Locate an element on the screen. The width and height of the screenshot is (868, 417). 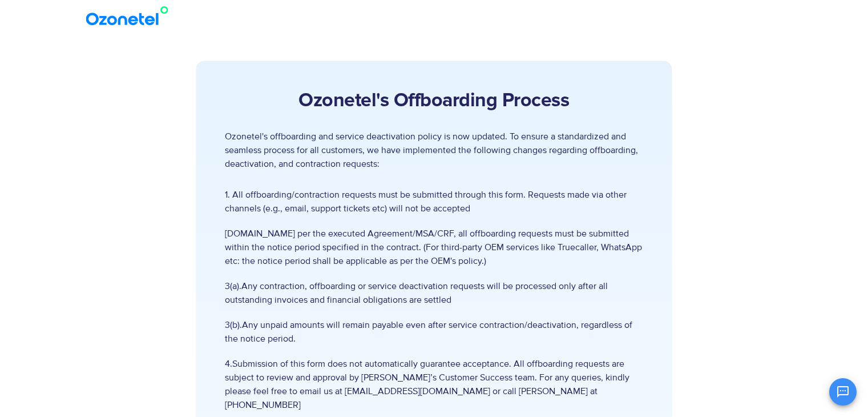
span: 3(a).Any contraction, offboarding or service deactivation requests will be processed only after a... is located at coordinates (434, 293).